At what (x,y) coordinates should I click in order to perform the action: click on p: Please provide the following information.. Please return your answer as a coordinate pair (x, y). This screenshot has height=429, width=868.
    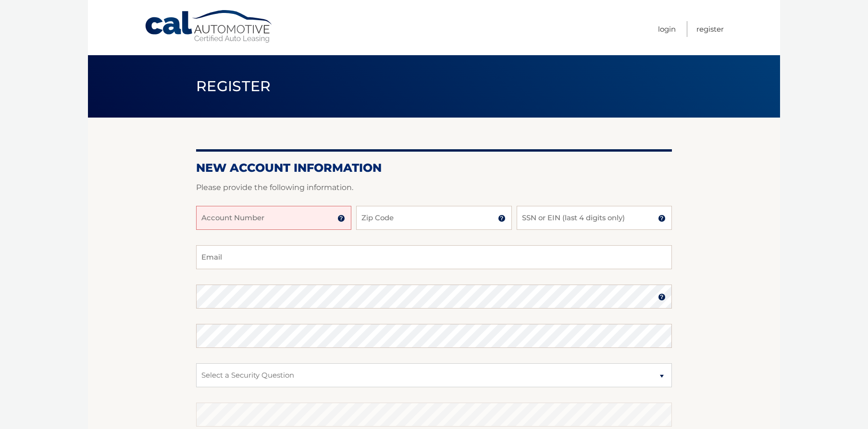
    Looking at the image, I should click on (434, 188).